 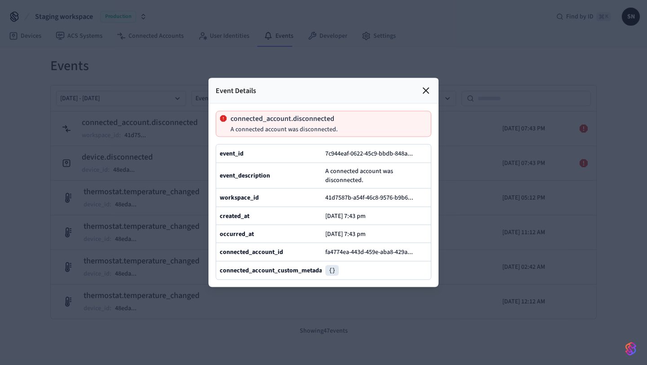 What do you see at coordinates (231, 154) in the screenshot?
I see `b: event_id` at bounding box center [231, 154].